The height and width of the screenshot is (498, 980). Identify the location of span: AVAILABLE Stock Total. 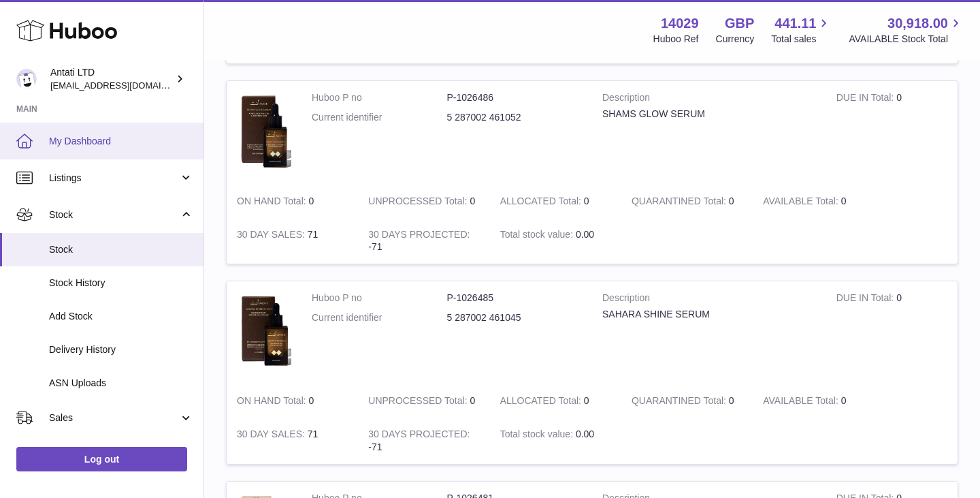
(906, 39).